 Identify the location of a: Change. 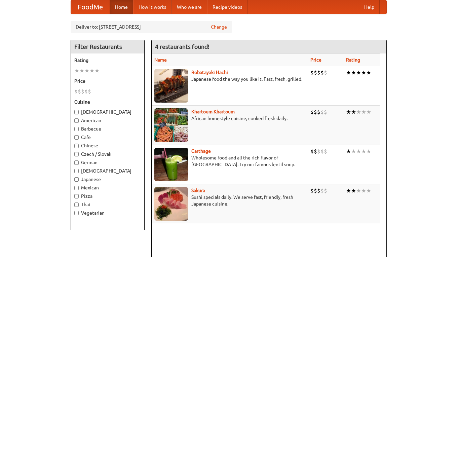
(219, 27).